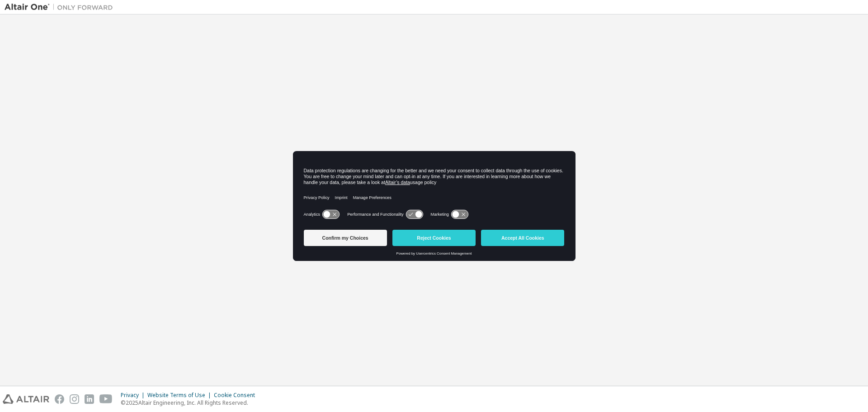  I want to click on img: Altair One, so click(61, 7).